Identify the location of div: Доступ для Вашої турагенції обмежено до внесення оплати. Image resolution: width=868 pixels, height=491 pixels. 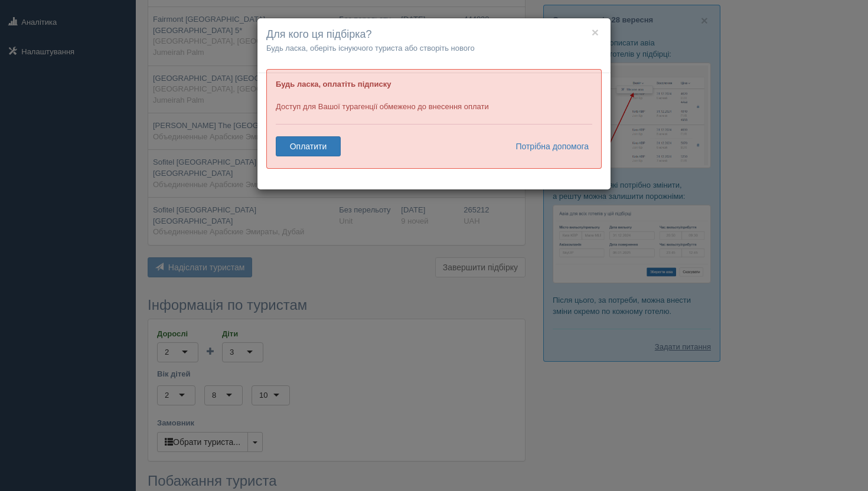
(434, 118).